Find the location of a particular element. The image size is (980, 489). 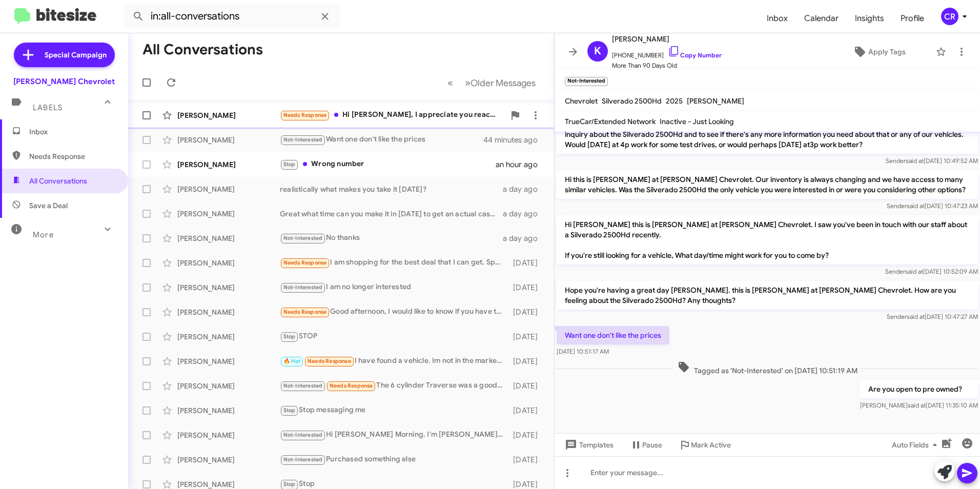

span: TrueCar/Extended Network is located at coordinates (610, 121).